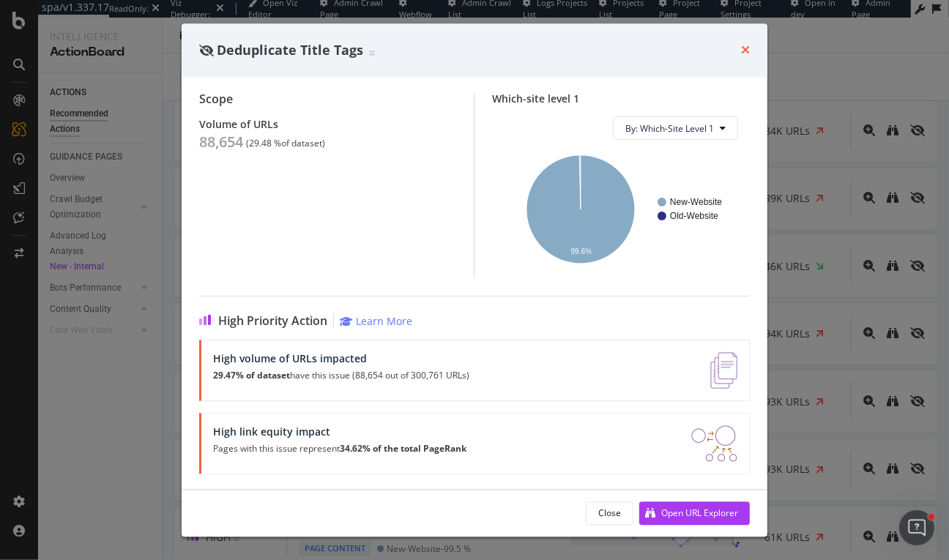  I want to click on span: By: Which-Site Level 1, so click(669, 127).